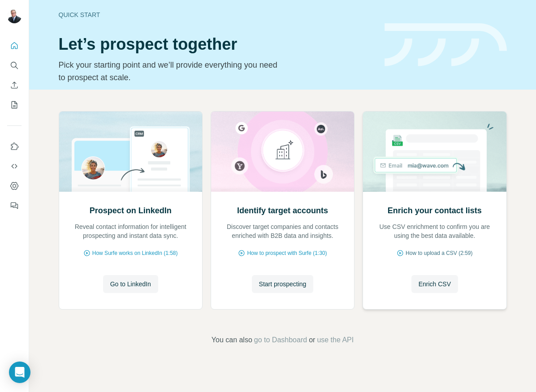  Describe the element at coordinates (312, 340) in the screenshot. I see `span: or` at that location.